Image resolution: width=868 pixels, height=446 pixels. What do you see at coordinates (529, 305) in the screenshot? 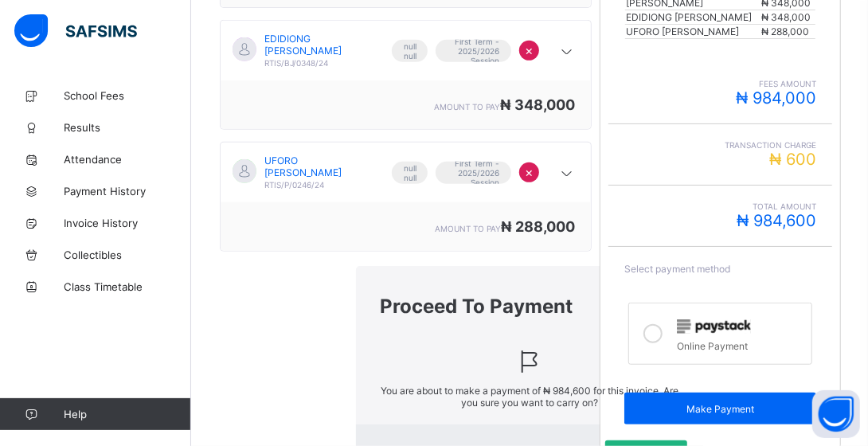
I see `h1: Proceed To Payment` at bounding box center [529, 305].